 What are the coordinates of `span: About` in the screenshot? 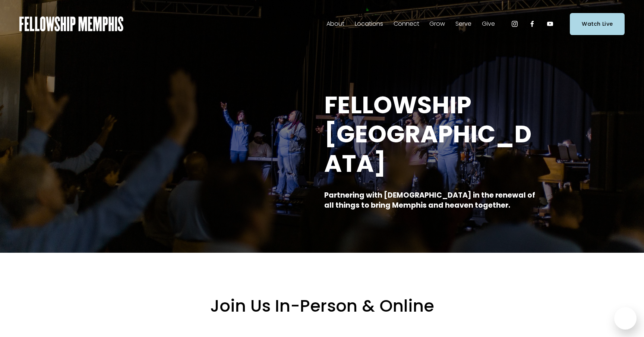 It's located at (336, 24).